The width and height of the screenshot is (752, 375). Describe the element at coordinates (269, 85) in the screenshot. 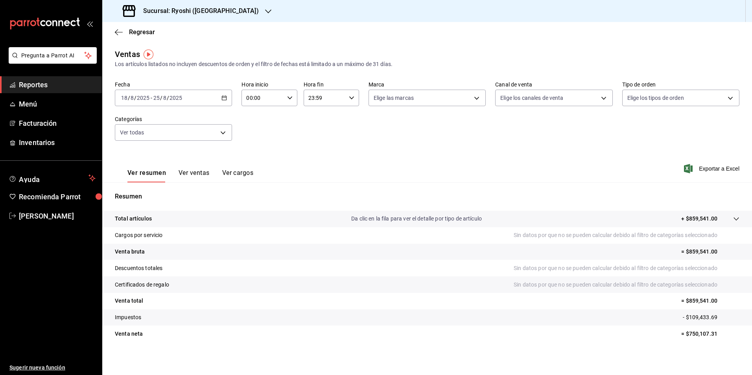

I see `label: Hora inicio` at that location.